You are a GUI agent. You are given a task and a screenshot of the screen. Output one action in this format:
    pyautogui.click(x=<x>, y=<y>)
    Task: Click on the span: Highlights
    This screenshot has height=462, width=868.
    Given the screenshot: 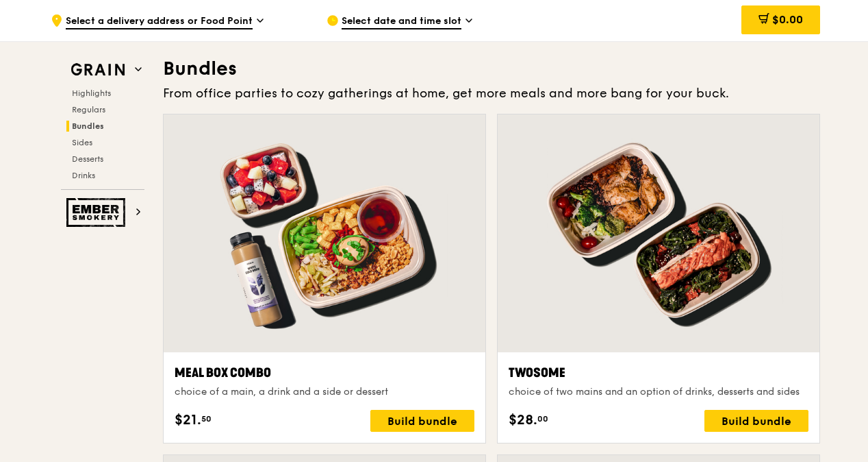 What is the action you would take?
    pyautogui.click(x=91, y=93)
    